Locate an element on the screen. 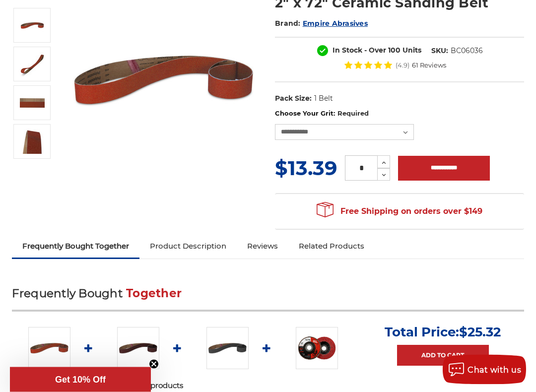 The image size is (536, 392). p: Please choose options for all selected products is located at coordinates (268, 386).